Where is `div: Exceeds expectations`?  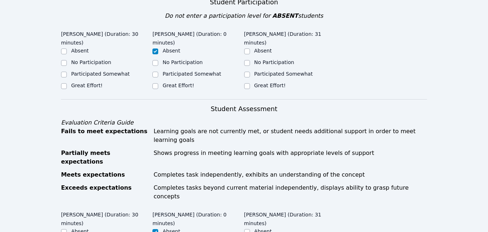
div: Exceeds expectations is located at coordinates (105, 192).